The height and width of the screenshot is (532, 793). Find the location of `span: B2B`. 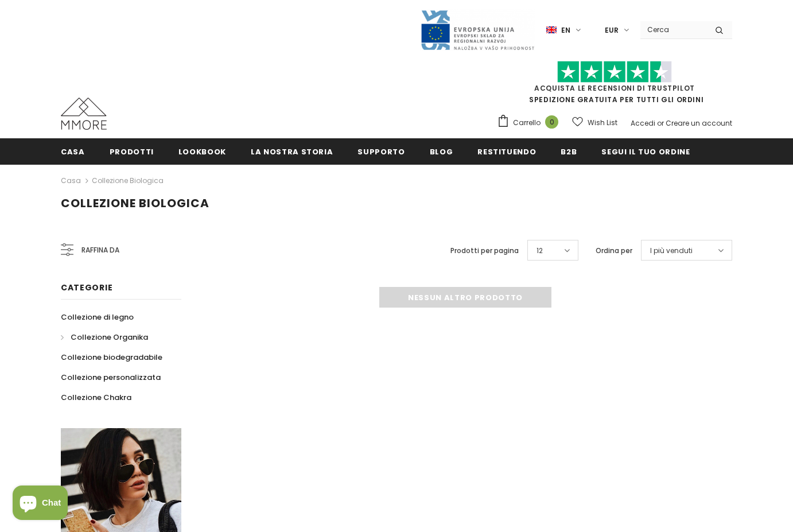

span: B2B is located at coordinates (569, 152).